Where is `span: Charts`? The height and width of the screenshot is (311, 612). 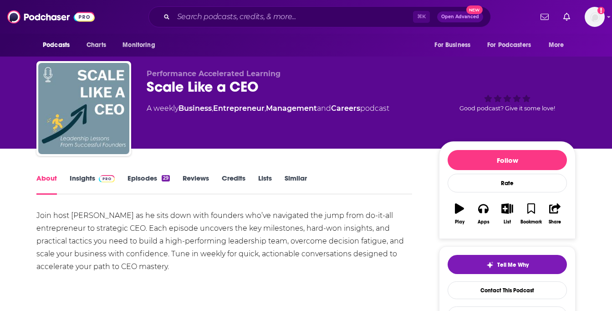
span: Charts is located at coordinates (96, 45).